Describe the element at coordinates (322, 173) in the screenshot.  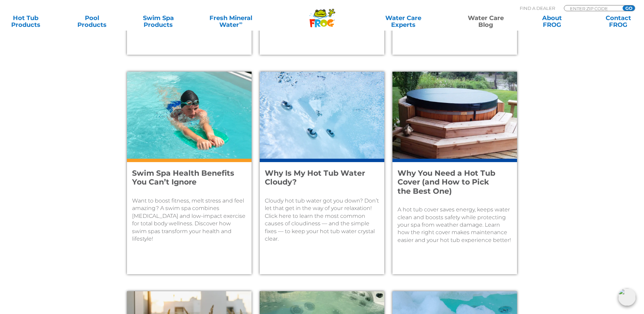
I see `a: Underwater shot of hot tub jets. The water is slightly cloudy.Why Is My Hot Tub Water Cloudy?Clou...` at that location.